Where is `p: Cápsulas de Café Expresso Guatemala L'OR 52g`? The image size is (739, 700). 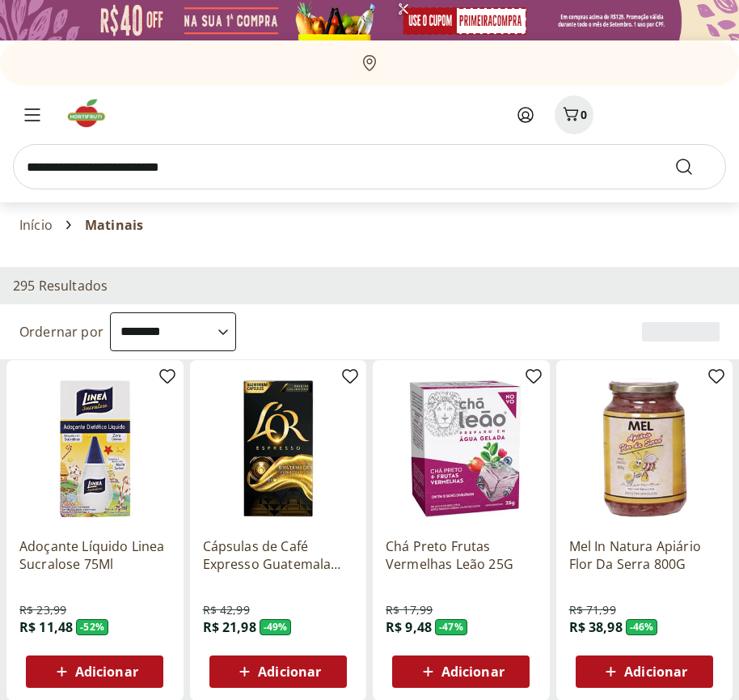 p: Cápsulas de Café Expresso Guatemala L'OR 52g is located at coordinates (278, 555).